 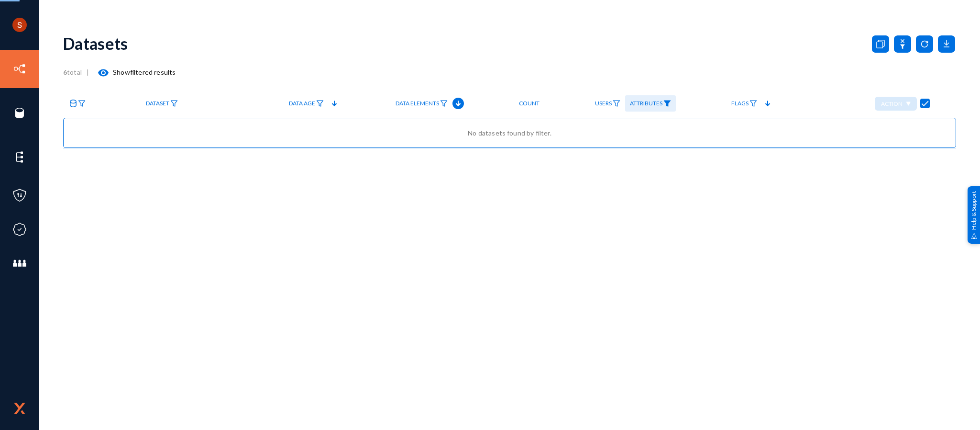 What do you see at coordinates (646, 103) in the screenshot?
I see `span: Attributes` at bounding box center [646, 103].